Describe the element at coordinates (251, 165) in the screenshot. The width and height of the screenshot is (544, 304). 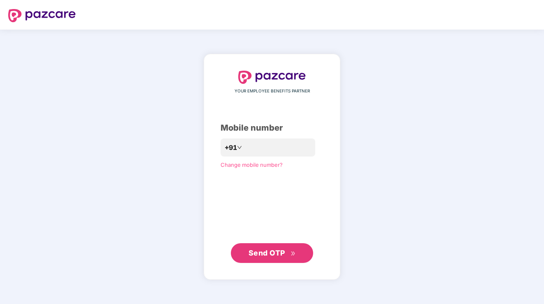
I see `a: Change mobile number?` at that location.